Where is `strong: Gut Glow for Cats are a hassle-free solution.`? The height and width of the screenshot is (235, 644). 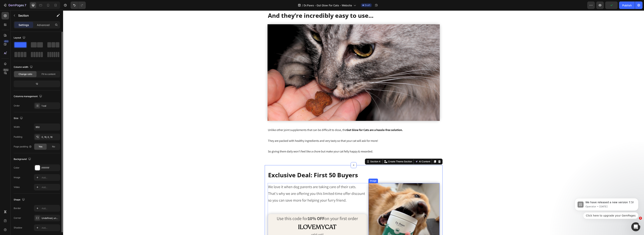
strong: Gut Glow for Cats are a hassle-free solution. is located at coordinates (311, 120).